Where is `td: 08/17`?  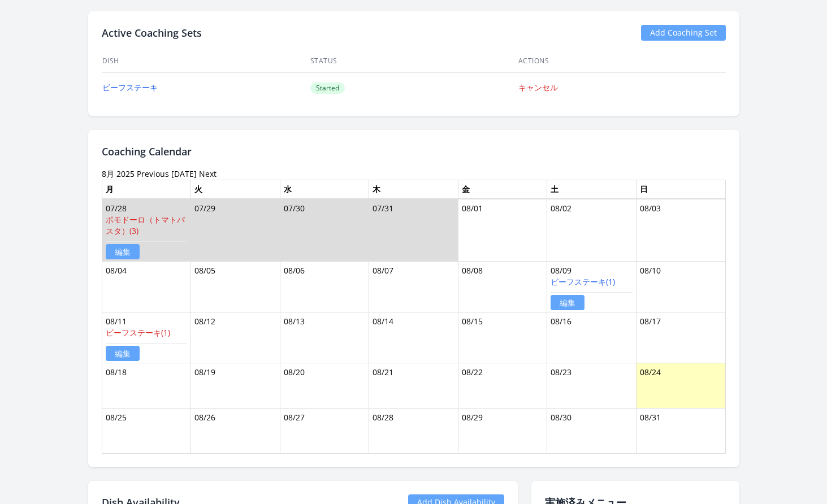
td: 08/17 is located at coordinates (681, 337).